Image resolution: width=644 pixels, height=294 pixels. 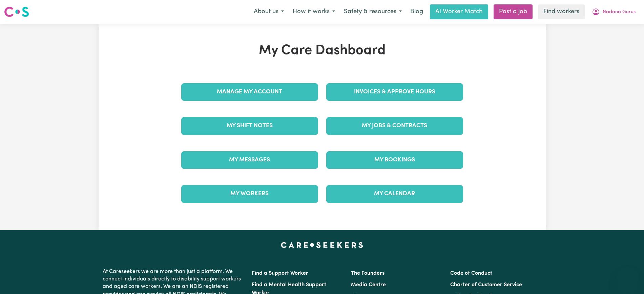 I want to click on a: Careseekers home page, so click(x=322, y=245).